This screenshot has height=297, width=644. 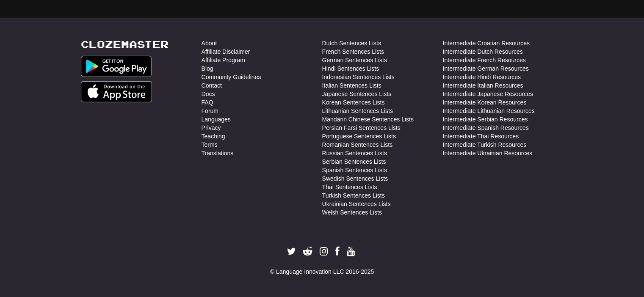 What do you see at coordinates (354, 60) in the screenshot?
I see `a: German Sentences Lists` at bounding box center [354, 60].